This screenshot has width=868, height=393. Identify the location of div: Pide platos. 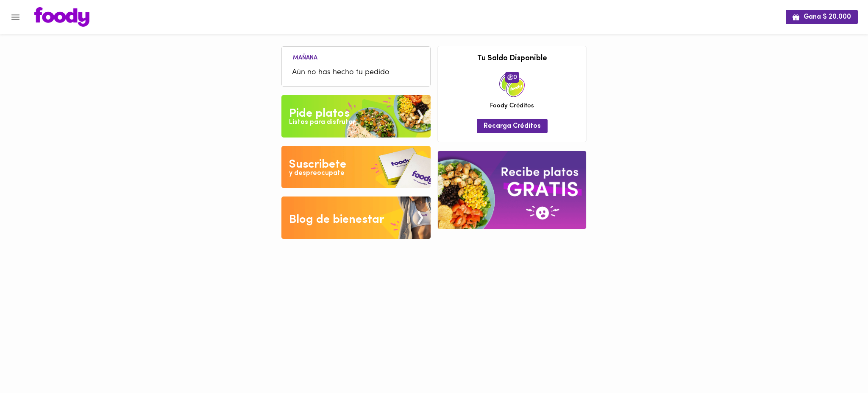
(319, 114).